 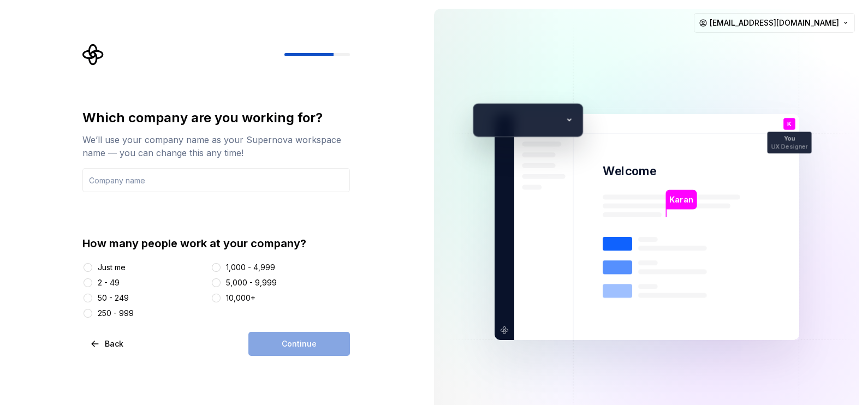 What do you see at coordinates (216, 118) in the screenshot?
I see `div: Which company are you working for?` at bounding box center [216, 118].